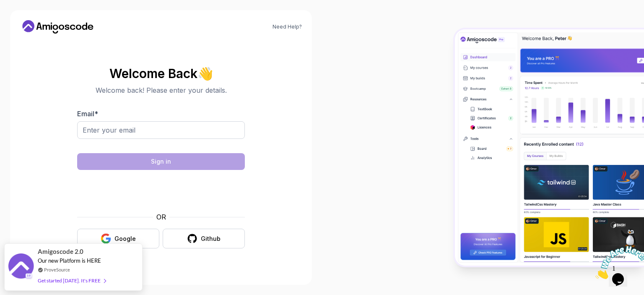 Image resolution: width=644 pixels, height=295 pixels. What do you see at coordinates (29, 20) in the screenshot?
I see `img: Chat attention grabber` at bounding box center [29, 20].